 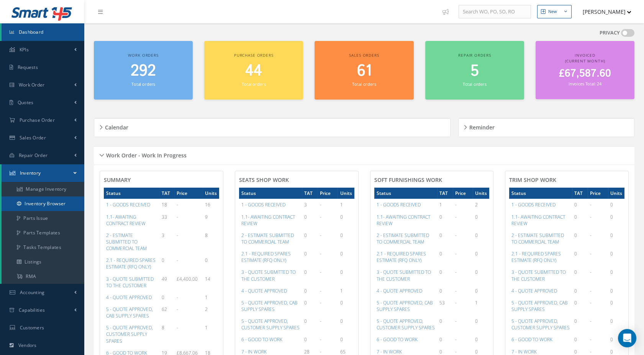 I want to click on span: 292, so click(x=143, y=71).